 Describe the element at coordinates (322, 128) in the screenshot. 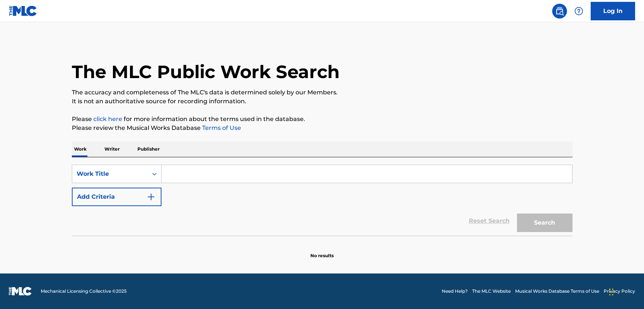

I see `p: Please review the Musical Works Database` at that location.